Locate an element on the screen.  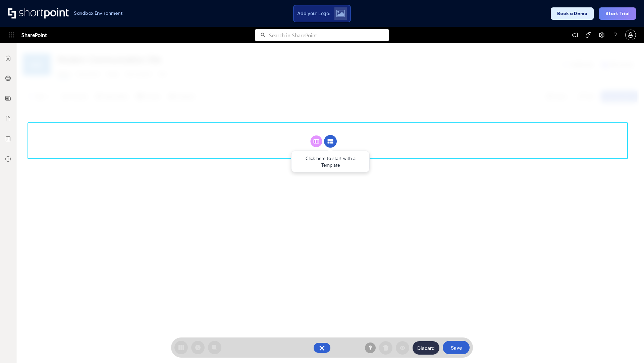
button: Save is located at coordinates (456, 347).